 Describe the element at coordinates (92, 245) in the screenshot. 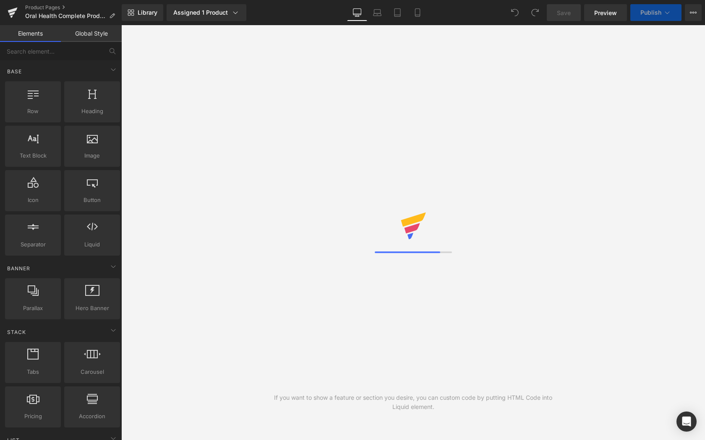

I see `span: Liquid` at that location.